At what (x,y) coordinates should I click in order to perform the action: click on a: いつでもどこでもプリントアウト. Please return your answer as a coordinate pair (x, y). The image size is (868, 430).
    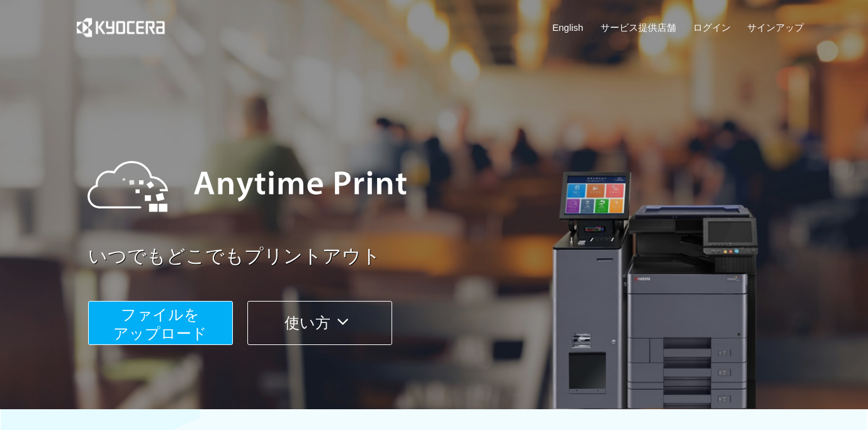
    Looking at the image, I should click on (450, 257).